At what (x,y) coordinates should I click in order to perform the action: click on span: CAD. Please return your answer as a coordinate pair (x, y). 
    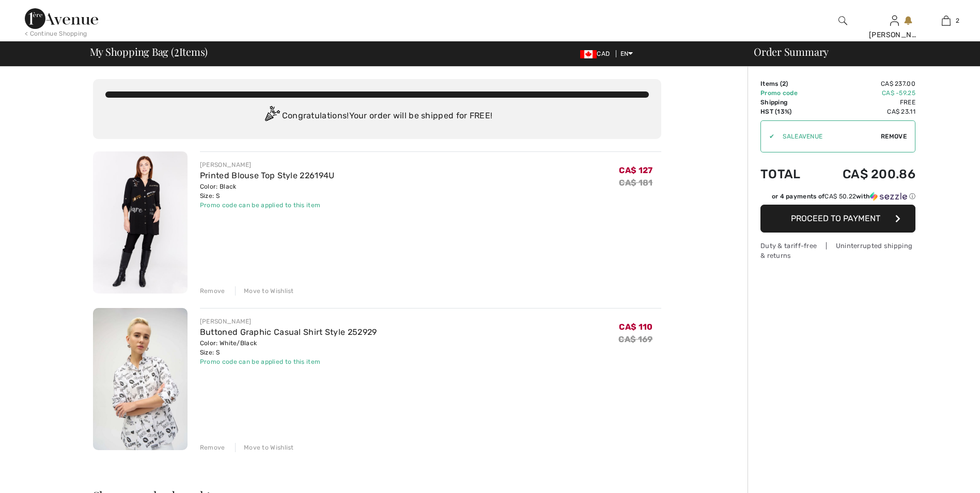
    Looking at the image, I should click on (596, 54).